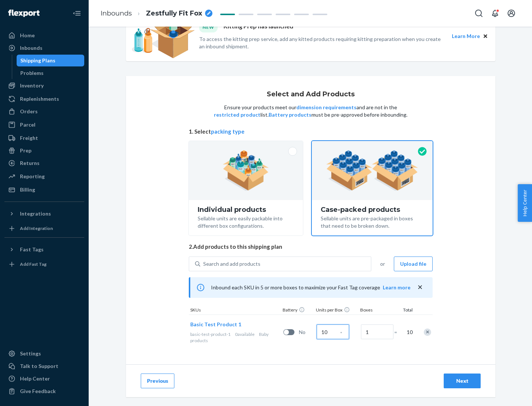  Describe the element at coordinates (413, 264) in the screenshot. I see `button: Upload file` at that location.